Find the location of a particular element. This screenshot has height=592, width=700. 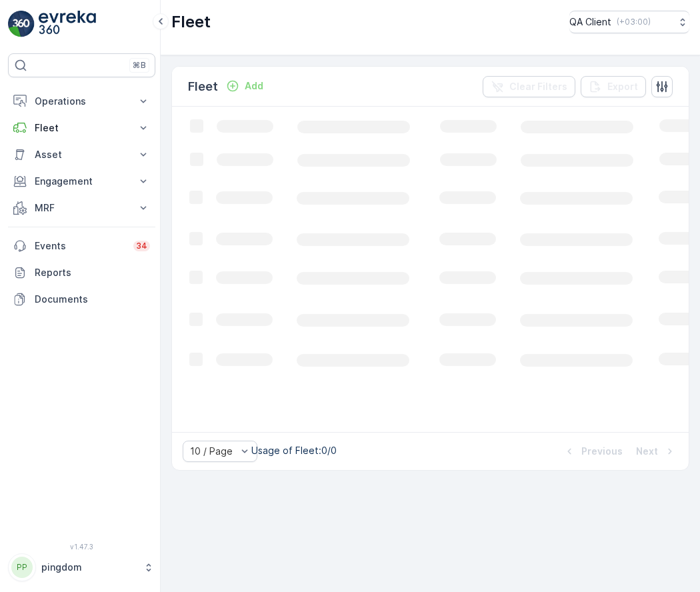

button: Engagement is located at coordinates (82, 181).